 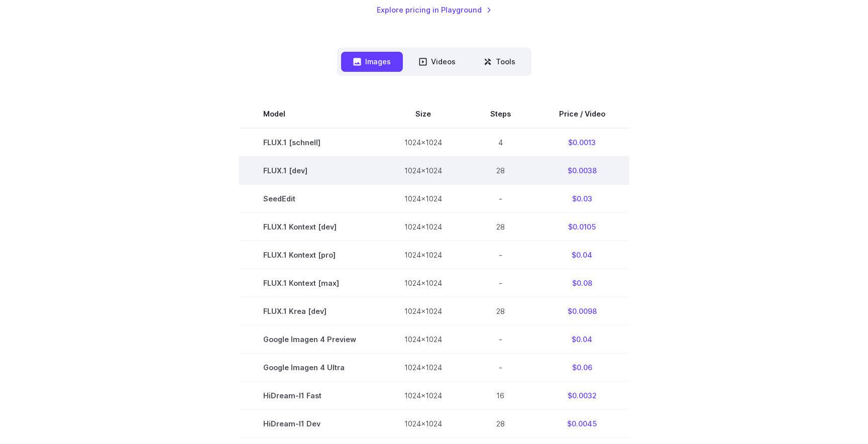 I want to click on th: Size, so click(x=423, y=114).